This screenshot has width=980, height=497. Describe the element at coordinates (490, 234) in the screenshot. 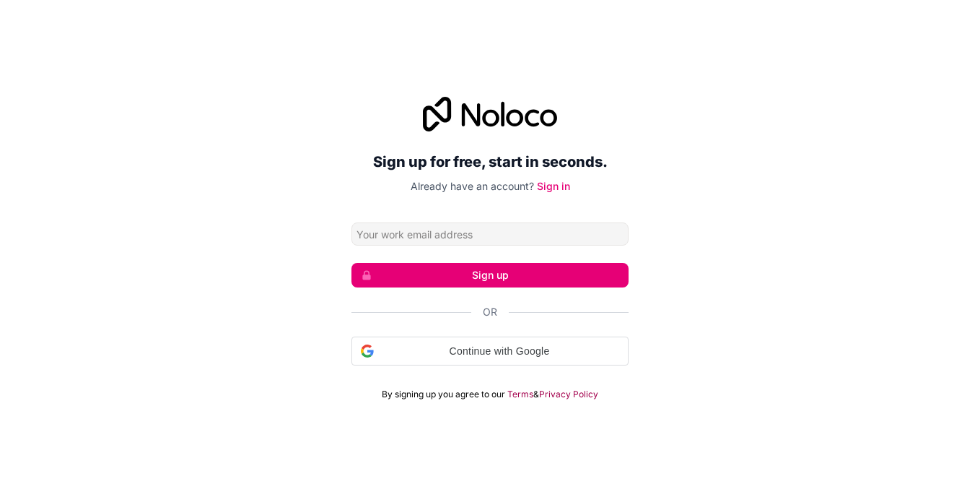

I see `input: Email address` at that location.